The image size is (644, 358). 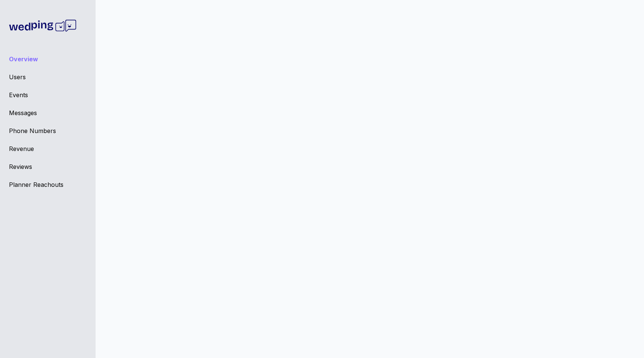 What do you see at coordinates (48, 167) in the screenshot?
I see `a: Reviews` at bounding box center [48, 167].